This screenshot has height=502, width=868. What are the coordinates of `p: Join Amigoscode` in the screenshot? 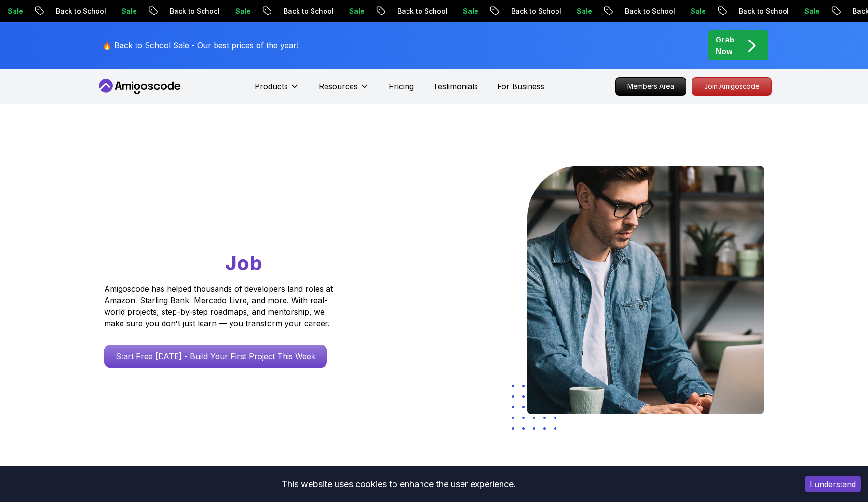 It's located at (732, 86).